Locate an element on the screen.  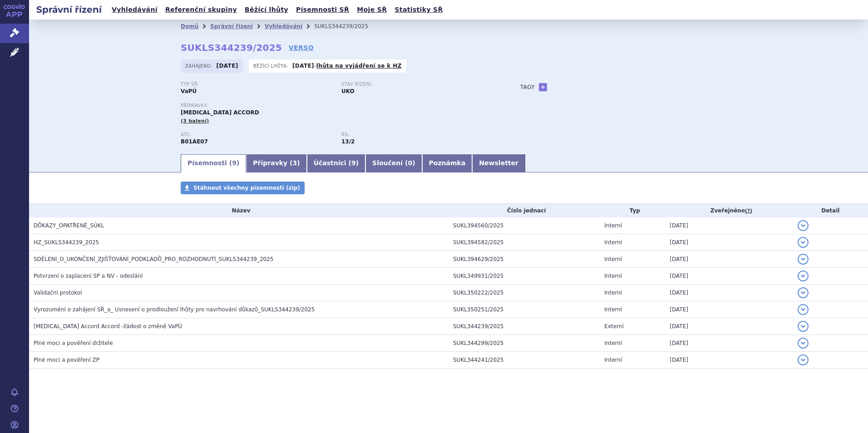
a: VERSO is located at coordinates (301, 47).